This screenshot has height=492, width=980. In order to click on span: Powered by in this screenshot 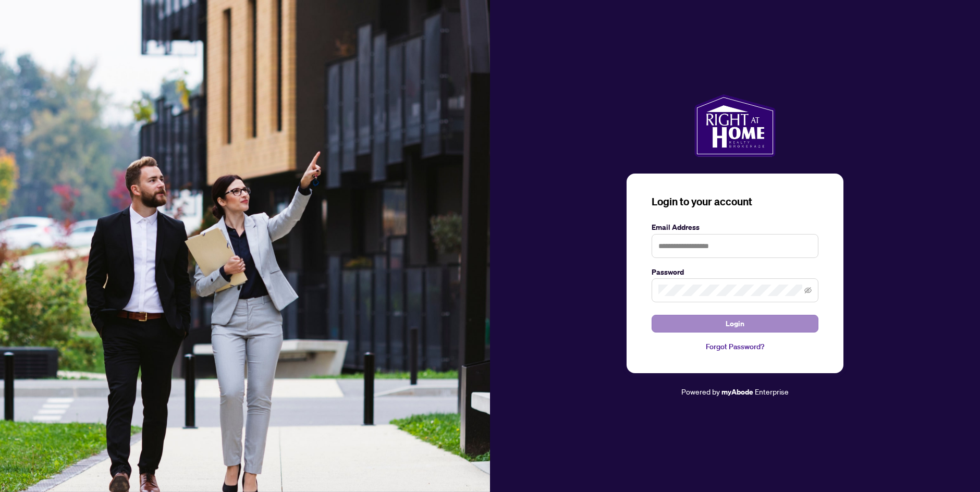, I will do `click(700, 391)`.